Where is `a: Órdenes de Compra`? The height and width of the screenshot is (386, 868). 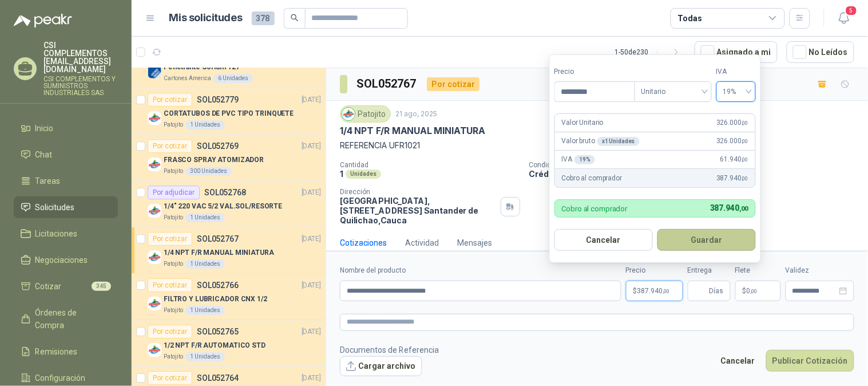
a: Órdenes de Compra is located at coordinates (66, 319).